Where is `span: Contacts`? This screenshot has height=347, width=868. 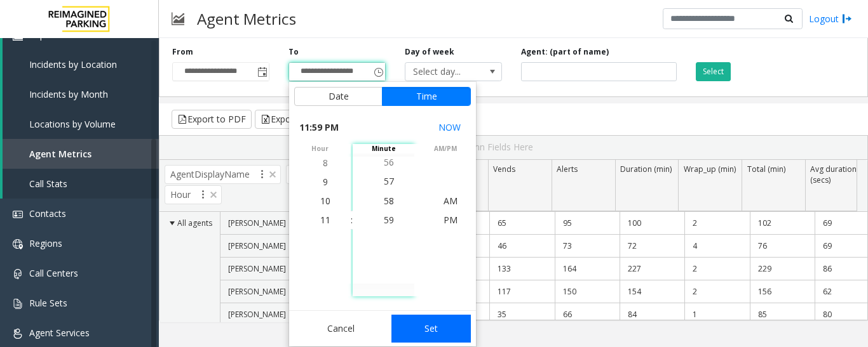 span: Contacts is located at coordinates (48, 213).